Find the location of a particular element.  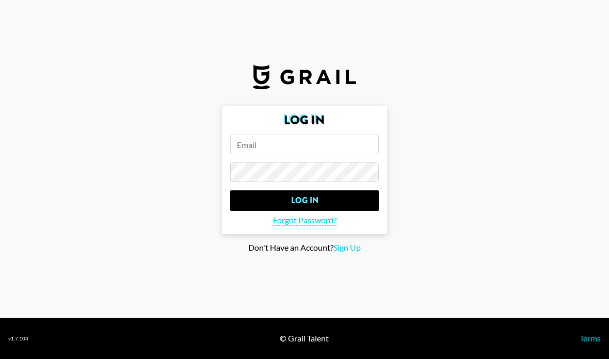

img: Grail Talent Logo is located at coordinates (305, 77).